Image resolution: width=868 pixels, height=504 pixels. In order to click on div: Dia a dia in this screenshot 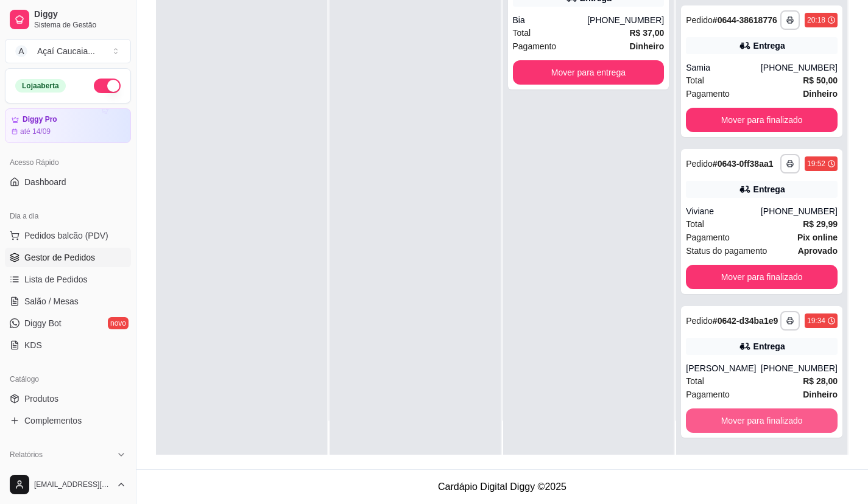, I will do `click(68, 216)`.